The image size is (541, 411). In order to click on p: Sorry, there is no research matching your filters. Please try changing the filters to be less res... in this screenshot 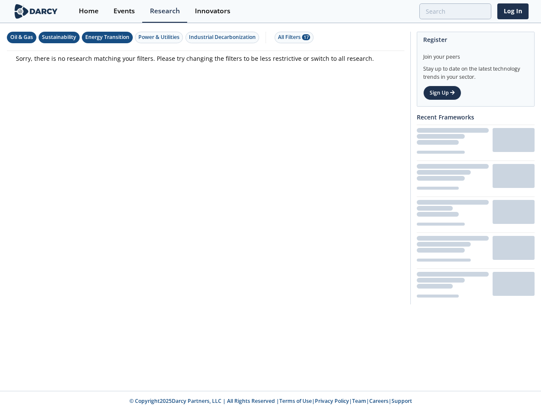, I will do `click(205, 58)`.